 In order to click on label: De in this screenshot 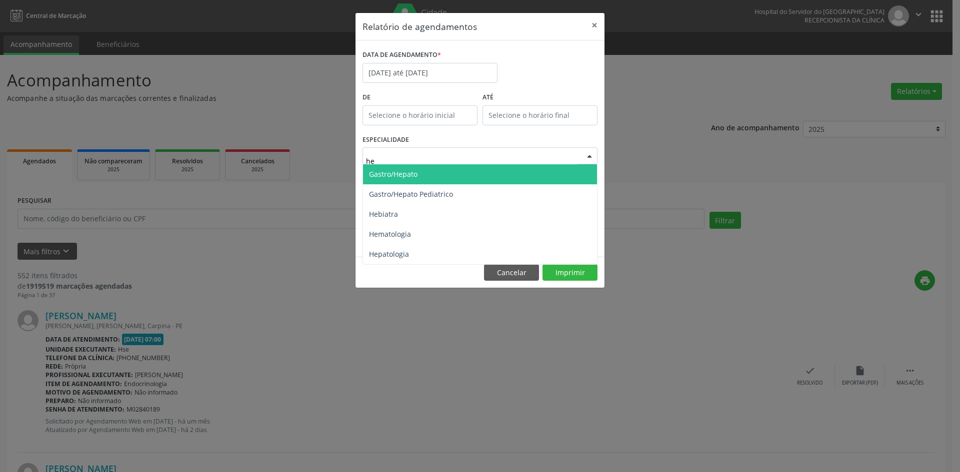, I will do `click(420, 97)`.